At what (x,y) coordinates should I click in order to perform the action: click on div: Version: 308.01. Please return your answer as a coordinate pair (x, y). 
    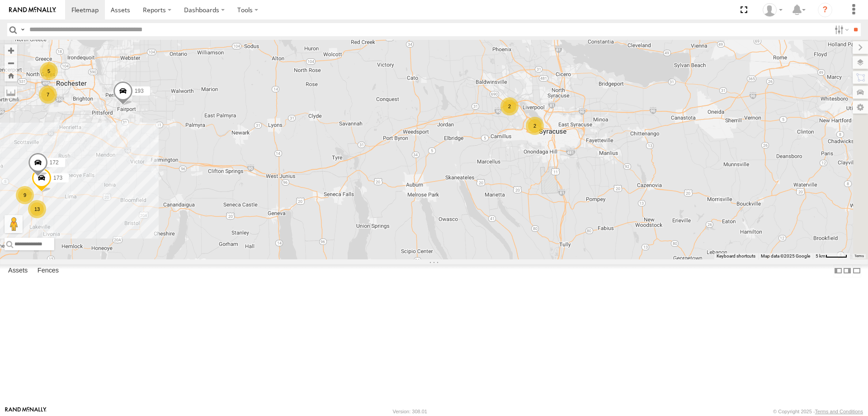
    Looking at the image, I should click on (410, 411).